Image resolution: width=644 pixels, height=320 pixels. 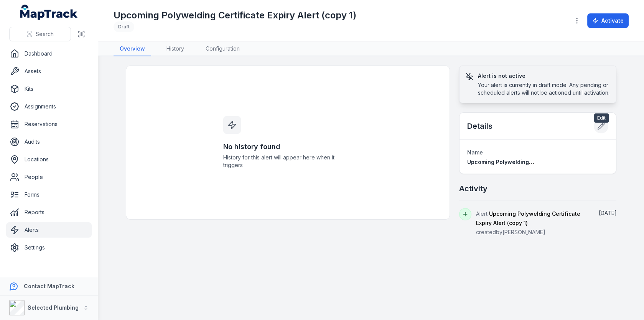 I want to click on h2: Details, so click(x=479, y=126).